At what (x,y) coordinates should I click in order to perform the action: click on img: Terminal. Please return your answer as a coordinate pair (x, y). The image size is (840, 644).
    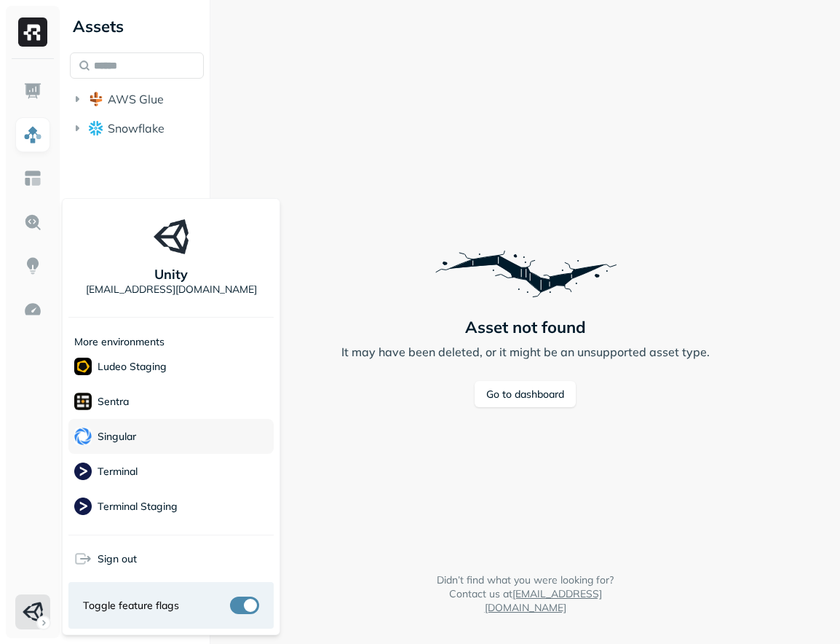
    Looking at the image, I should click on (83, 471).